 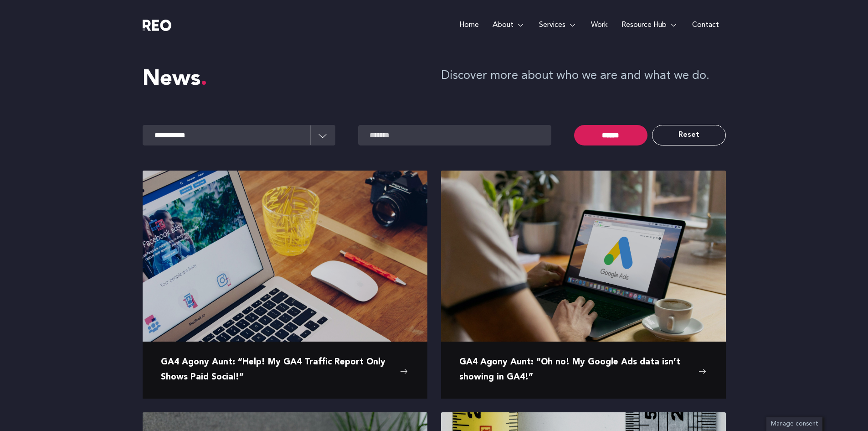 I want to click on span: News, so click(x=175, y=80).